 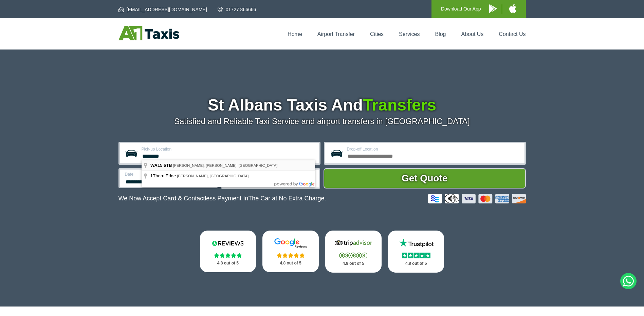 I want to click on a: Tripadvisor Stars 4.8 out of 5, so click(x=354, y=252).